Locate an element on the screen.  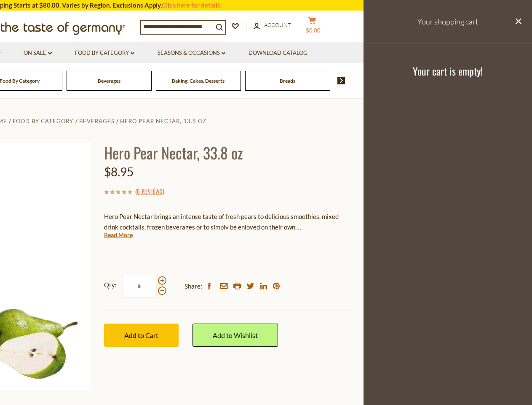
button: Add to Cart is located at coordinates (142, 335).